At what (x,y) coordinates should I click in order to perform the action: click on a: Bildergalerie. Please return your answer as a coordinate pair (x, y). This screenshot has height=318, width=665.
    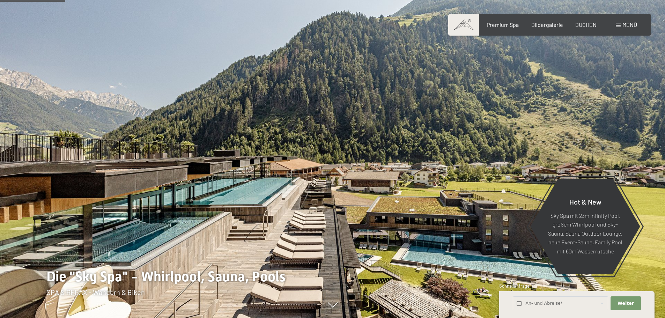
    Looking at the image, I should click on (547, 24).